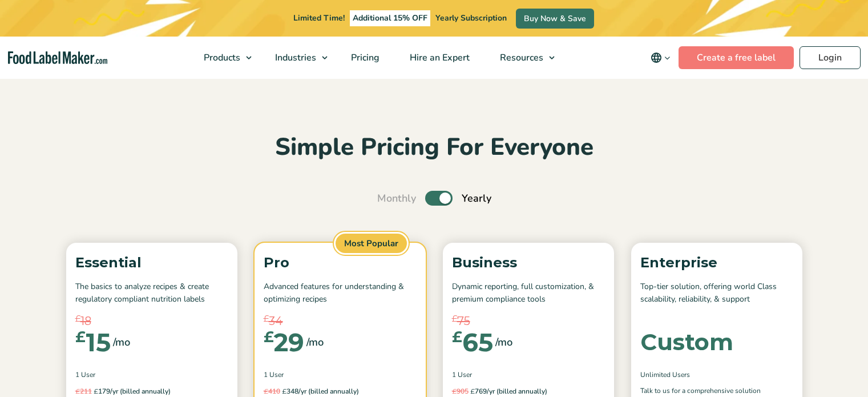 The image size is (868, 397). I want to click on p: Business, so click(528, 263).